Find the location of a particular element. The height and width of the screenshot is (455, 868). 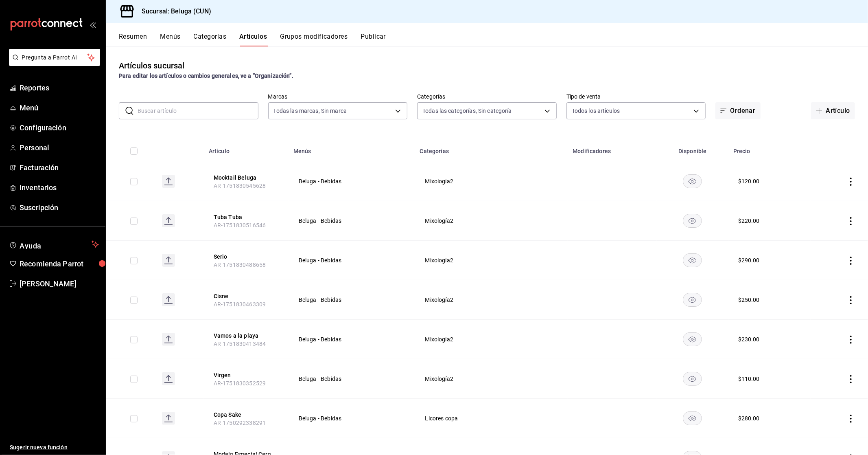

span: Todas las marcas, Sin marca is located at coordinates (310, 111).